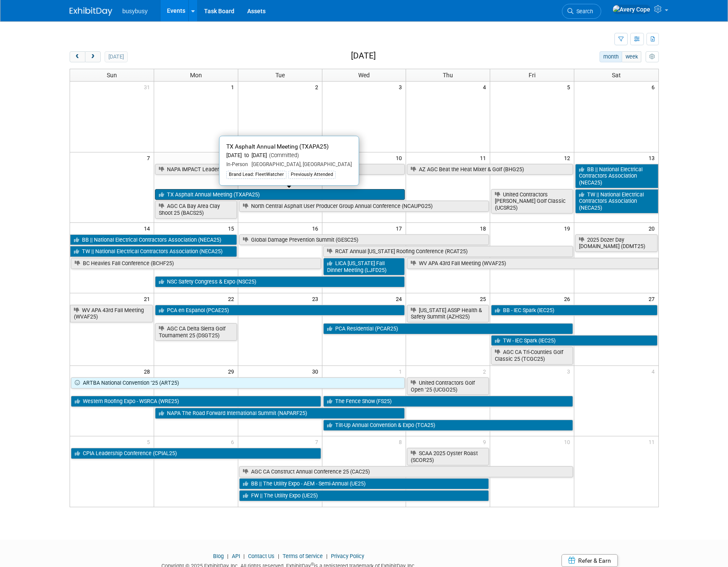  What do you see at coordinates (280, 281) in the screenshot?
I see `a: NSC Safety Congress & Expo (NSC25)` at bounding box center [280, 281].